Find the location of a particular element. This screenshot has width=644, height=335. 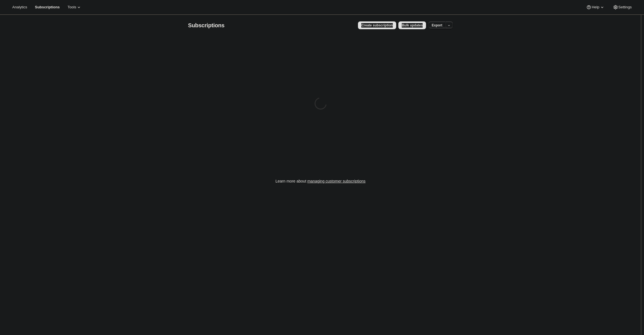

button: Create subscription is located at coordinates (377, 25).